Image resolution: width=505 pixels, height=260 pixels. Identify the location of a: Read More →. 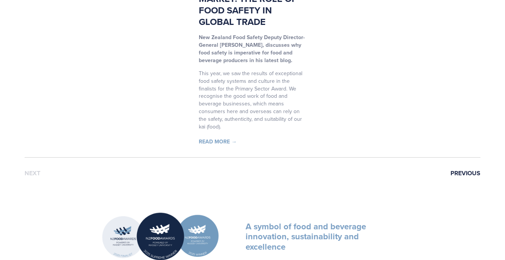
(218, 142).